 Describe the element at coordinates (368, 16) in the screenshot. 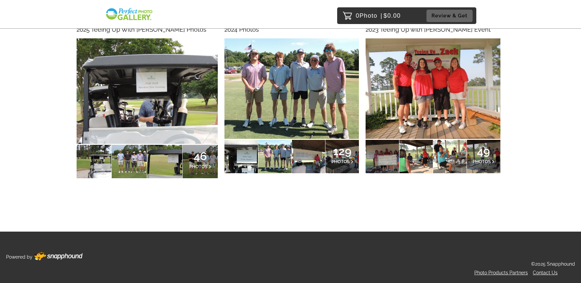

I see `span: Photo` at that location.